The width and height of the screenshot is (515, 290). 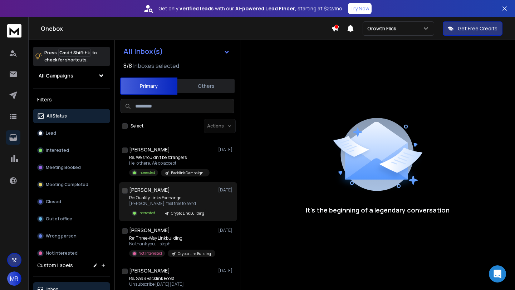 I want to click on p: Re: Three-Way Linkbuilding, so click(x=172, y=238).